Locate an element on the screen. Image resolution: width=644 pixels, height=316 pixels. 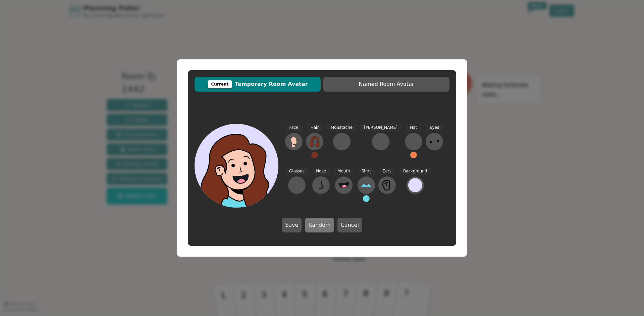
span: Face is located at coordinates (294, 128).